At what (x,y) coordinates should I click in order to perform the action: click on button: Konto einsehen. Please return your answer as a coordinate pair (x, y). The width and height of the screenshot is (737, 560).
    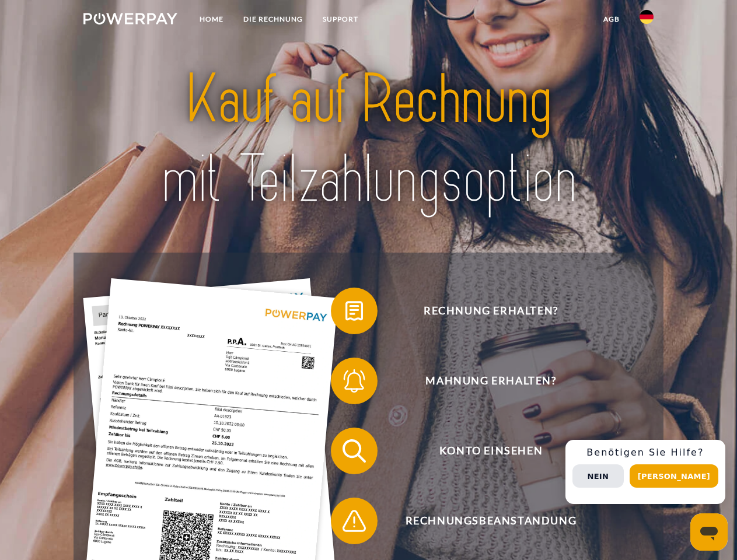
    Looking at the image, I should click on (483, 451).